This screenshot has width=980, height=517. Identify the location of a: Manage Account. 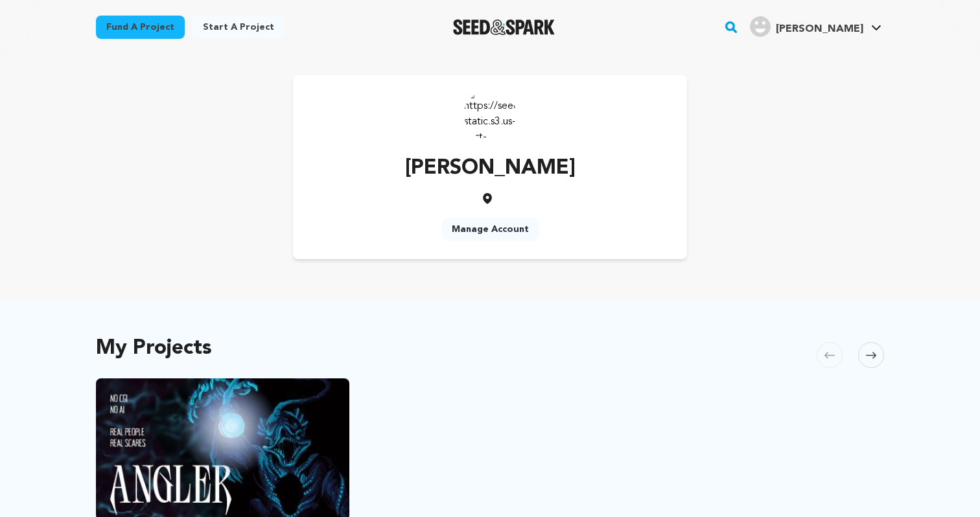
(490, 230).